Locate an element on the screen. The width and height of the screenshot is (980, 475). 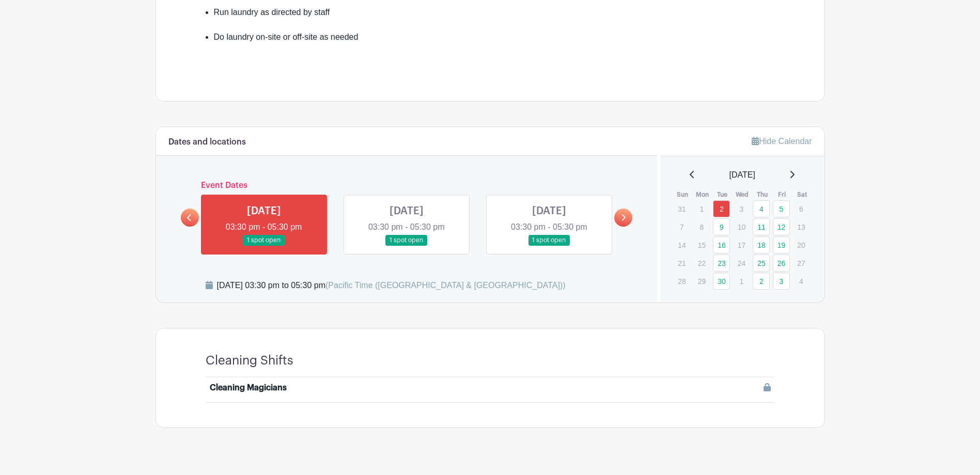
p: 10 is located at coordinates (741, 227).